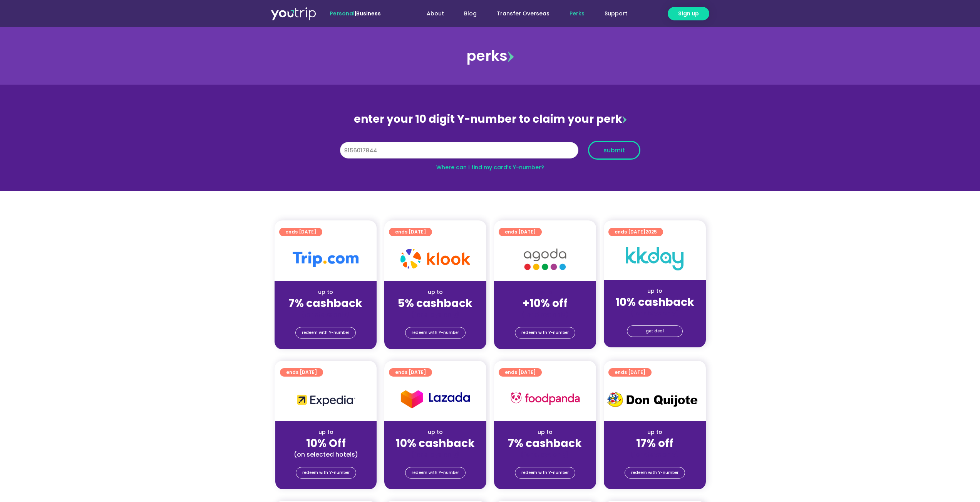  I want to click on a: Transfer Overseas, so click(523, 14).